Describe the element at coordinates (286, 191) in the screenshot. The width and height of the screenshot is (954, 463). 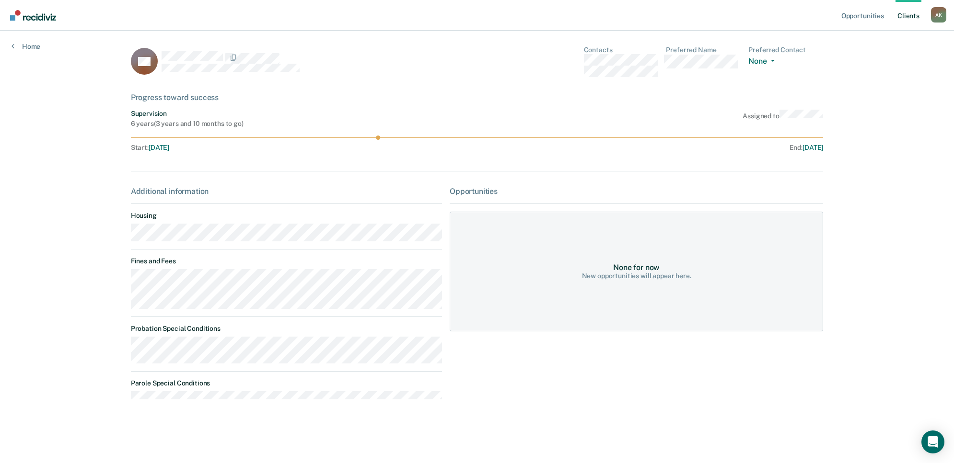
I see `div: Additional information` at that location.